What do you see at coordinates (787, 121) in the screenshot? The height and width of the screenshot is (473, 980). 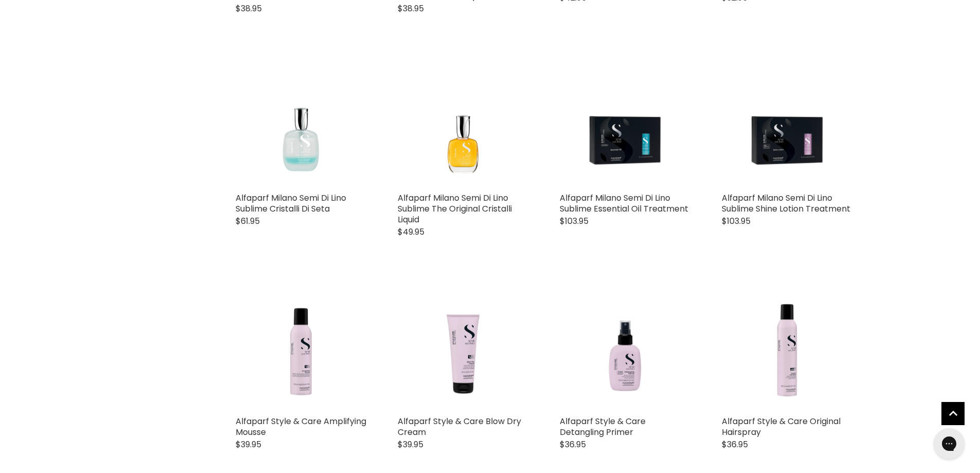 I see `img: Alfaparf Milano Semi Di Lino Sublime Shine Lotion Treatment` at bounding box center [787, 121].